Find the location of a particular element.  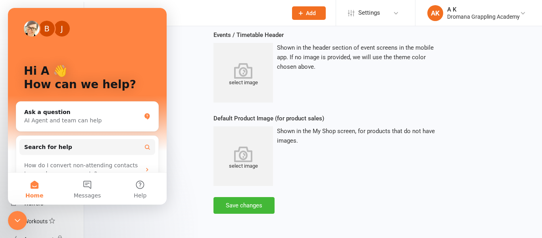

label: Default Product Image (for product sales) is located at coordinates (269, 118).